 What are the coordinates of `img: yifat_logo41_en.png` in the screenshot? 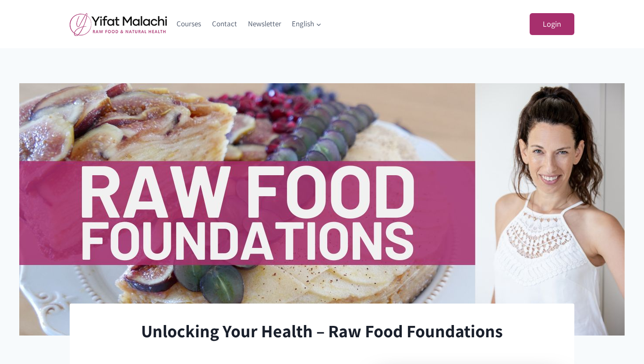 It's located at (118, 24).